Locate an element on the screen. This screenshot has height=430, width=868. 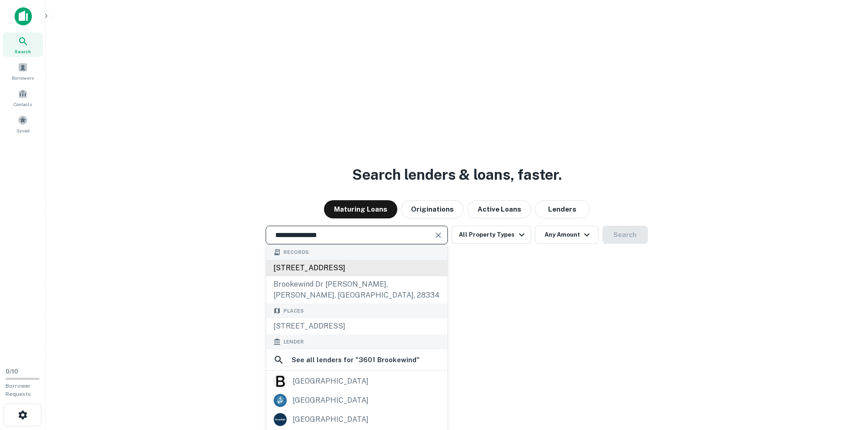
span: Records is located at coordinates (296, 252).